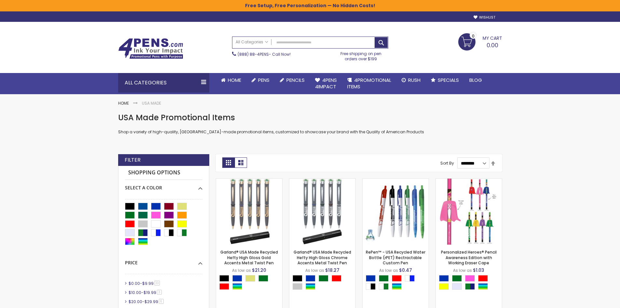 The width and height of the screenshot is (620, 308). What do you see at coordinates (135, 292) in the screenshot?
I see `span: $10.00` at bounding box center [135, 292].